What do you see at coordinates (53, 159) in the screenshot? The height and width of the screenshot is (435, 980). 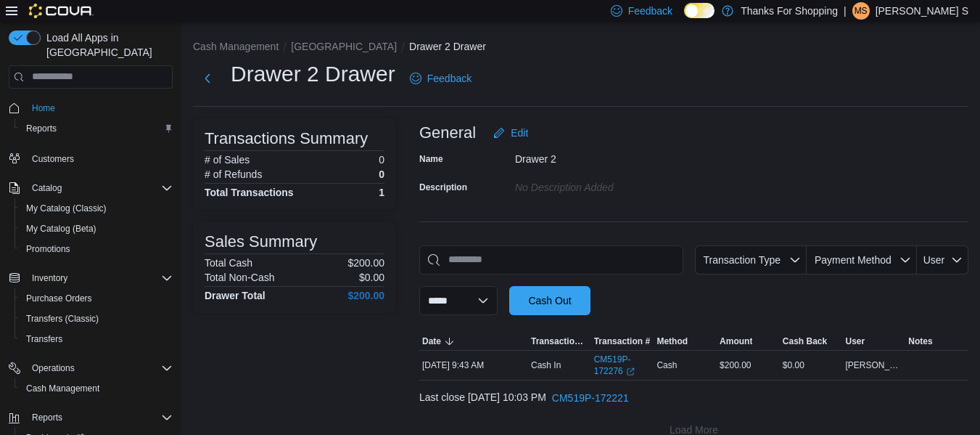 I see `a: Customers` at bounding box center [53, 159].